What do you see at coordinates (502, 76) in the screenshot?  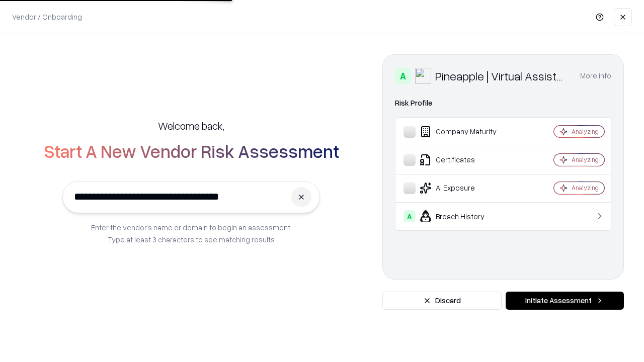 I see `div: Pineapple | Virtual Assistant Agency` at bounding box center [502, 76].